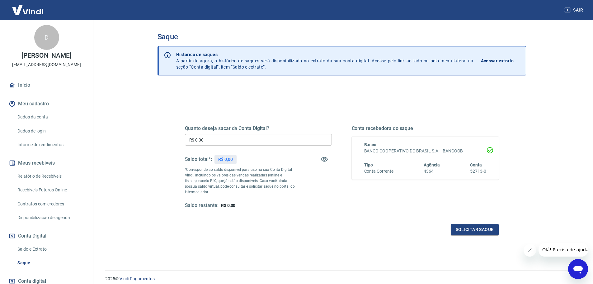 The height and width of the screenshot is (284, 593). What do you see at coordinates (50, 144) in the screenshot?
I see `a: Informe de rendimentos` at bounding box center [50, 144].